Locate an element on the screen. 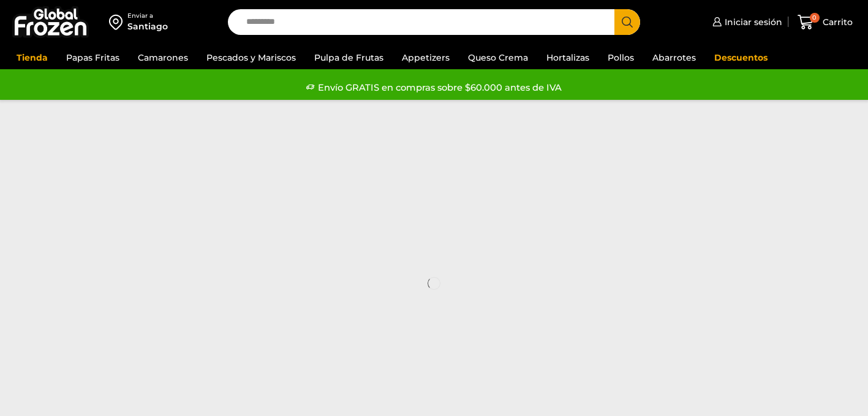 This screenshot has height=416, width=868. a: Tienda is located at coordinates (32, 58).